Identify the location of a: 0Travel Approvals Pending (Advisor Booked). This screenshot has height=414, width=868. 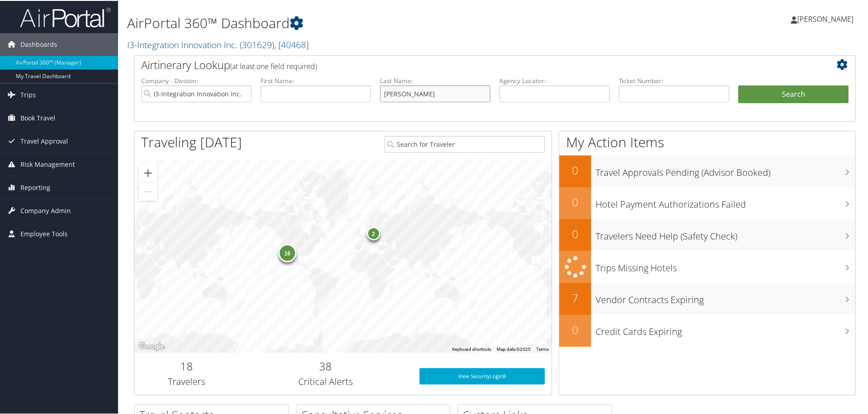
(708, 170).